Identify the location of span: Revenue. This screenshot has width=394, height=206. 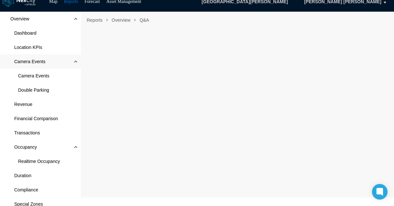
(23, 104).